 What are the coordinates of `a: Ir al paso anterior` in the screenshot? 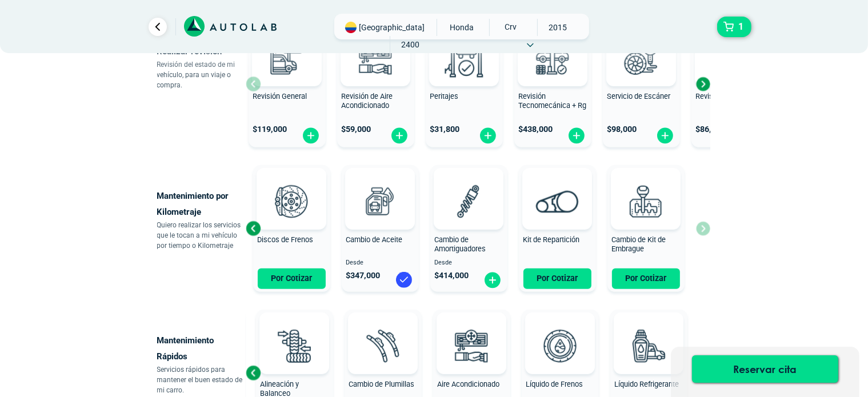 It's located at (157, 27).